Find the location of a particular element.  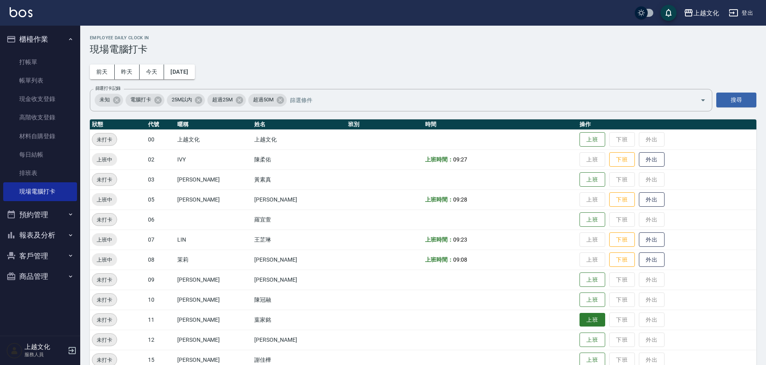

button: 預約管理 is located at coordinates (40, 215).